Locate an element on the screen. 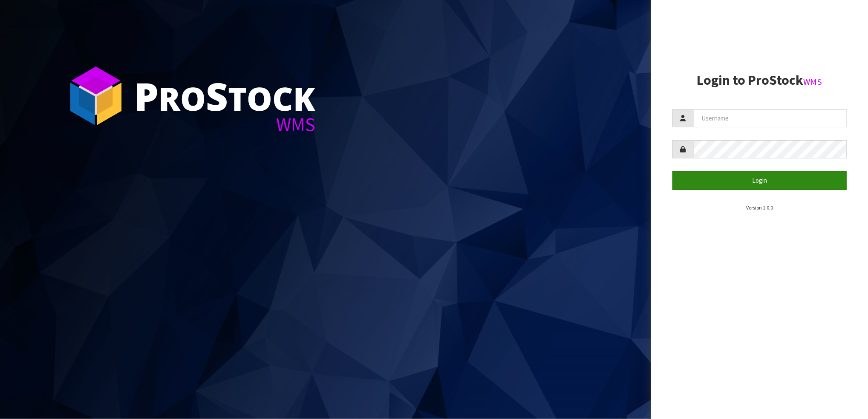  button: Login is located at coordinates (759, 180).